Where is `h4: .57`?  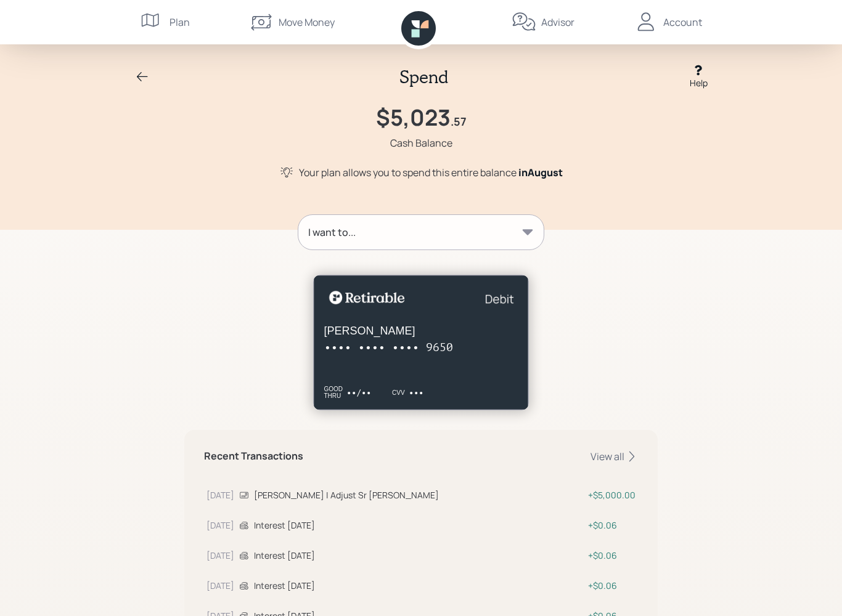
h4: .57 is located at coordinates (459, 122).